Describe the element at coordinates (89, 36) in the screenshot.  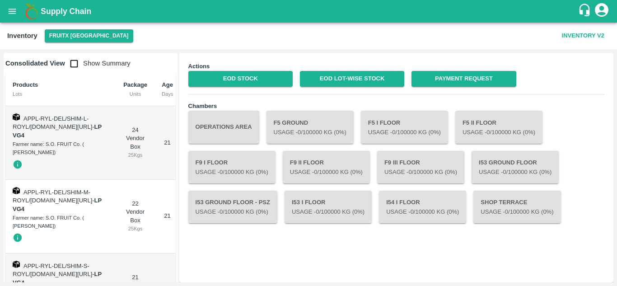
I see `button: Select DC` at that location.